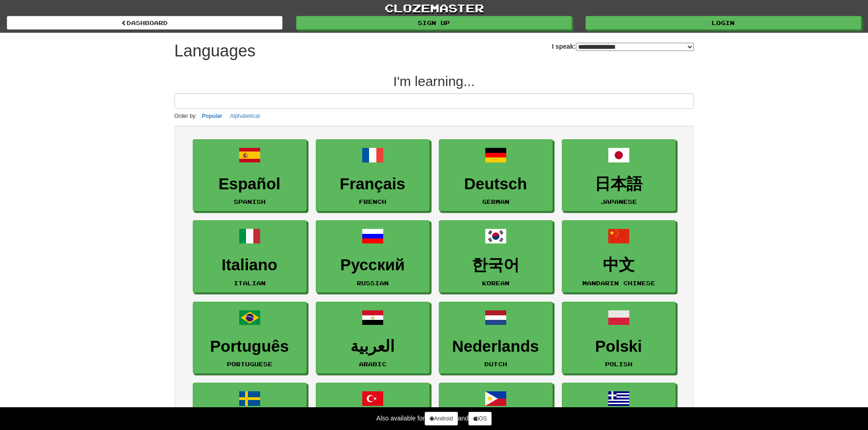 This screenshot has width=868, height=430. Describe the element at coordinates (619, 256) in the screenshot. I see `a: 中文Mandarin Chinese` at that location.